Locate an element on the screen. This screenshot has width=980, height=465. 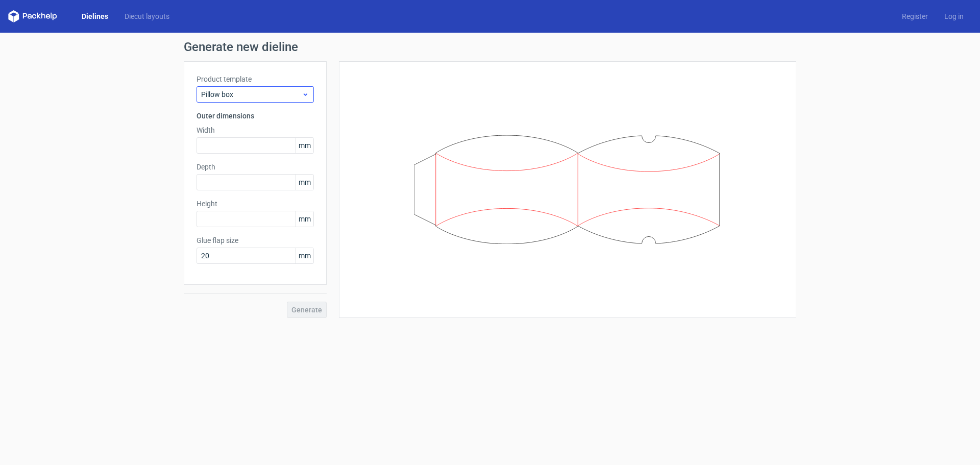
a: Register is located at coordinates (914, 16).